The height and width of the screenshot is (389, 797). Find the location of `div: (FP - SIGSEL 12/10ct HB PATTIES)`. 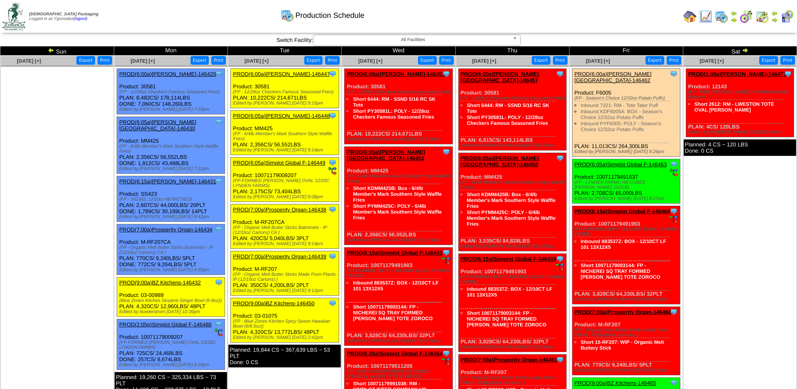

div: (FP - SIGSEL 12/10ct HB PATTIES) is located at coordinates (172, 200).